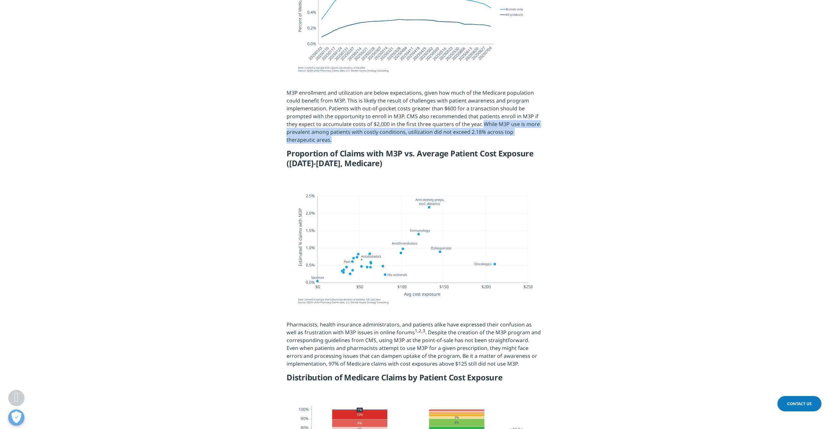 This screenshot has height=429, width=828. I want to click on sup: 1,2,3, so click(420, 330).